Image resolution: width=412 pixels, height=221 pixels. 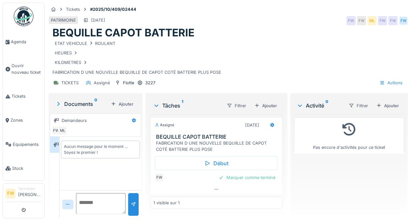 I want to click on span: Stock, so click(x=27, y=168).